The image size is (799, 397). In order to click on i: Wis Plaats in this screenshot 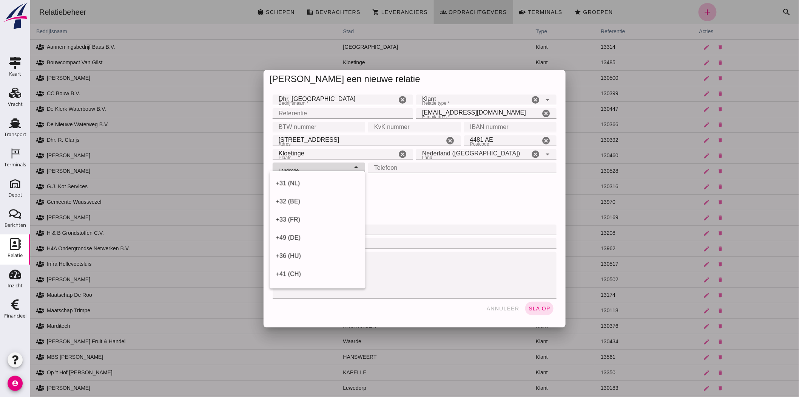, I will do `click(372, 154)`.